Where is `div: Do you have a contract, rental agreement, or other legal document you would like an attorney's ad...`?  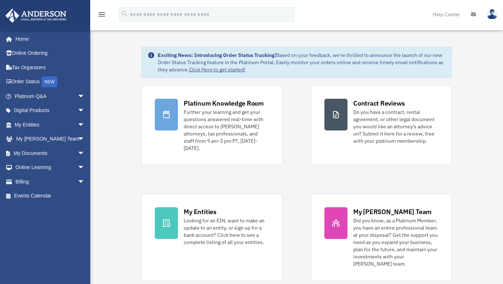
div: Do you have a contract, rental agreement, or other legal document you would like an attorney's ad... is located at coordinates (396, 127).